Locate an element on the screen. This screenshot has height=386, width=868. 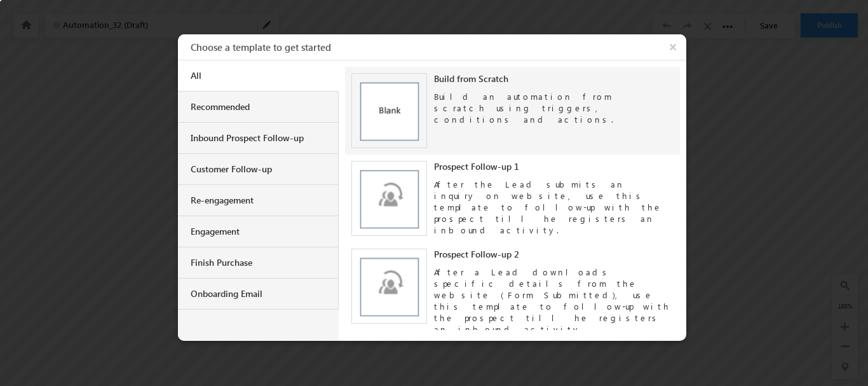
div: Build from Scratch is located at coordinates (553, 79).